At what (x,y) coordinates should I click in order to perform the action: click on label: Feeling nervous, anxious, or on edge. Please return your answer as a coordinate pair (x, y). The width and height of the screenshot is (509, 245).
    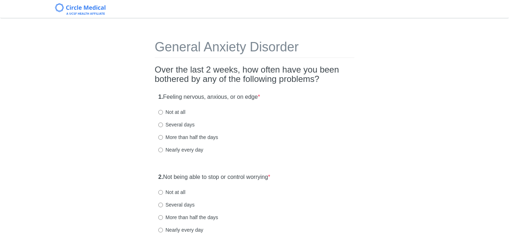
    Looking at the image, I should click on (209, 97).